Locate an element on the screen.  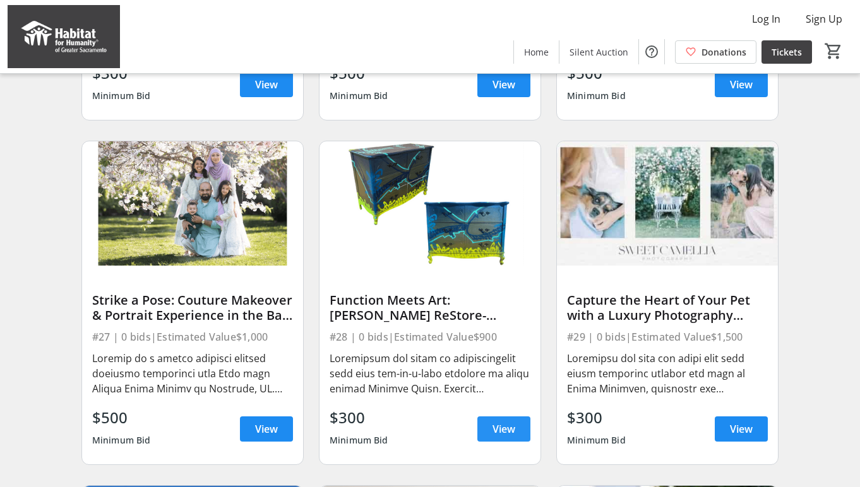
img: Strike a Pose: Couture Makeover & Portrait Experience in the Bay Area #3 is located at coordinates (193, 203).